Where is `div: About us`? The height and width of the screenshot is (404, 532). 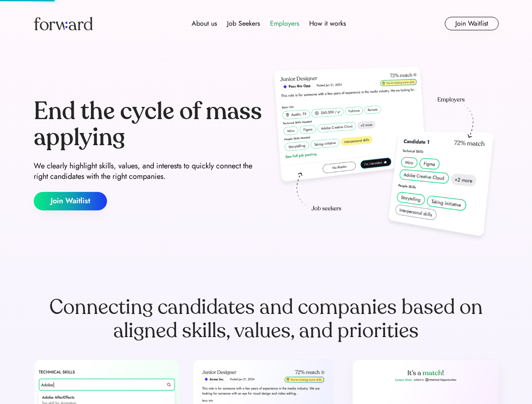
div: About us is located at coordinates (204, 23).